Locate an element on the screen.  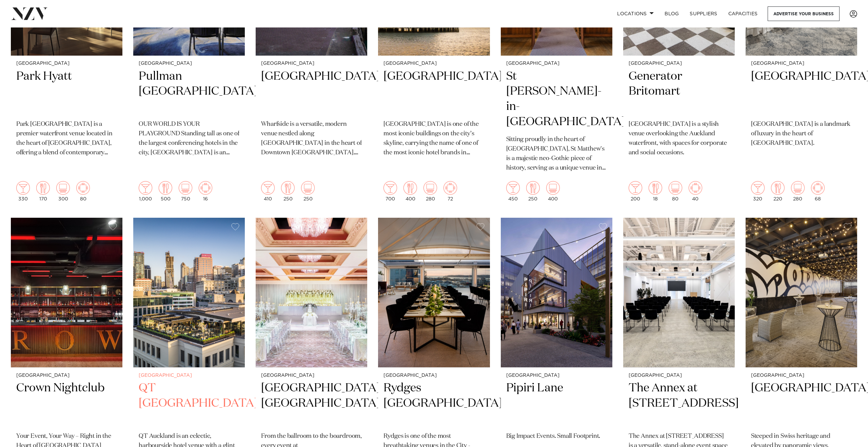
div: 18 is located at coordinates (655, 191).